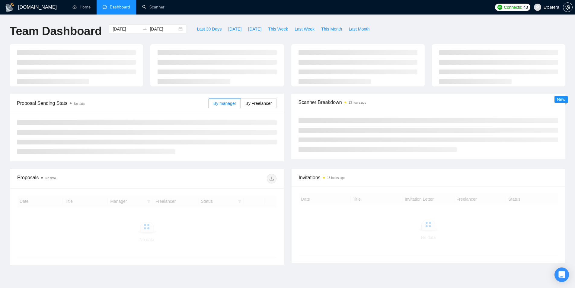  I want to click on span: dashboard, so click(105, 7).